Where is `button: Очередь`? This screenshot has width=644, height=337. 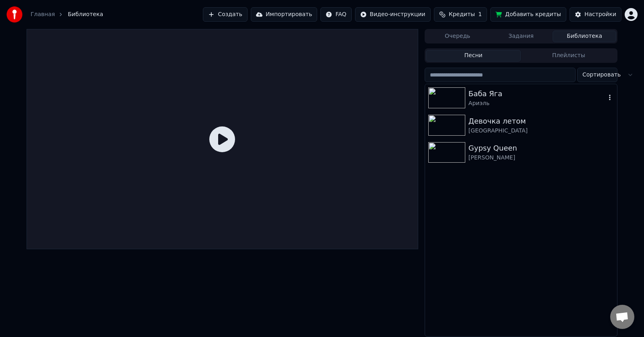 button: Очередь is located at coordinates (458, 36).